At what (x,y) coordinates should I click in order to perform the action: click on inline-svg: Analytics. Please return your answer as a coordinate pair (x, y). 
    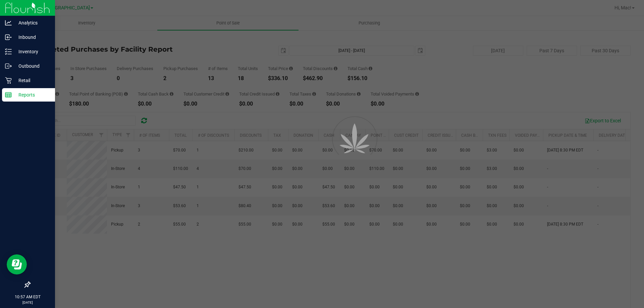
    Looking at the image, I should click on (8, 23).